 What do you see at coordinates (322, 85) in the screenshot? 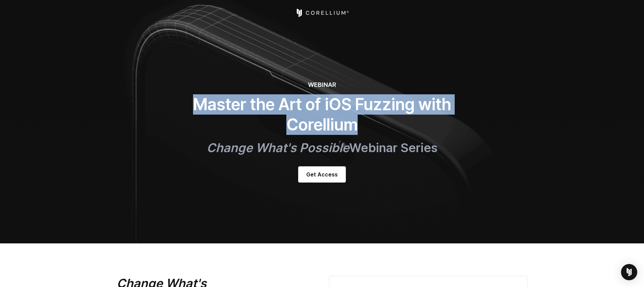
I see `h6: WEBINAR` at bounding box center [322, 85].